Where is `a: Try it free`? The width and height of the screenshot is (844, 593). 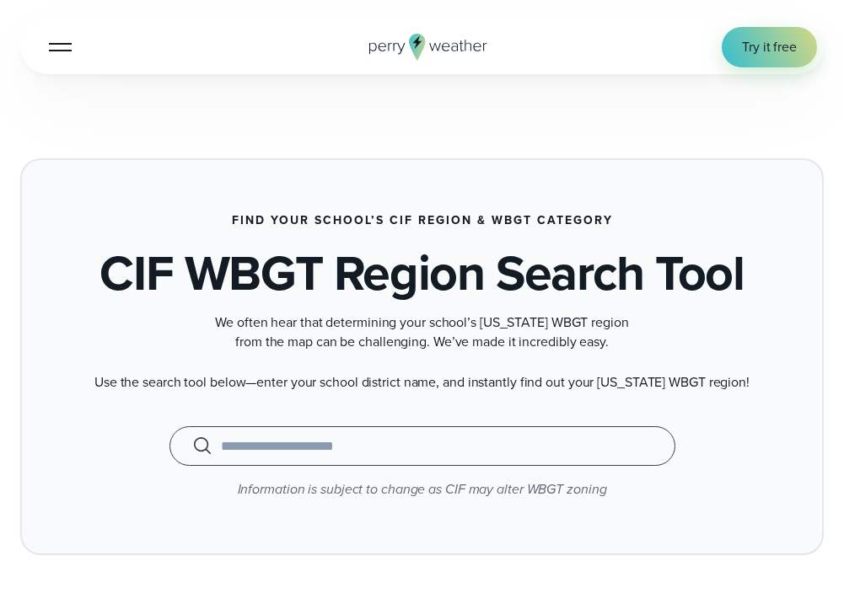
a: Try it free is located at coordinates (769, 47).